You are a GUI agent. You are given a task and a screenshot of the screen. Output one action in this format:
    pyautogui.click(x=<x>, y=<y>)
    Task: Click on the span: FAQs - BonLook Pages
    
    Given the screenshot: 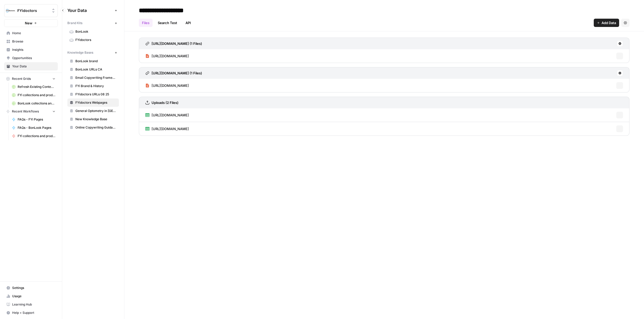 What is the action you would take?
    pyautogui.click(x=36, y=128)
    